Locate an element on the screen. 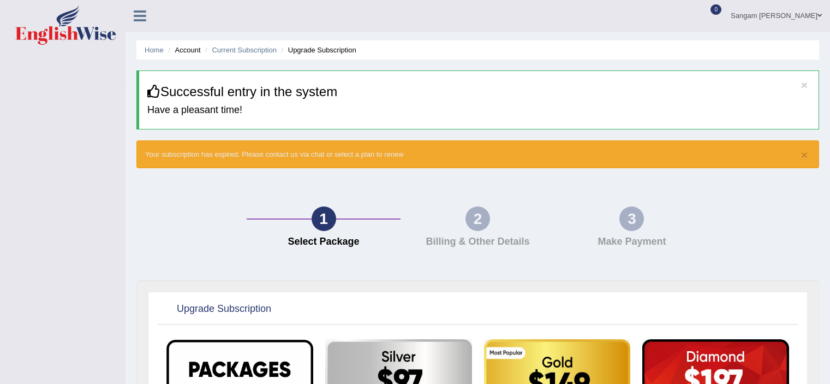  span: 0 is located at coordinates (716, 9).